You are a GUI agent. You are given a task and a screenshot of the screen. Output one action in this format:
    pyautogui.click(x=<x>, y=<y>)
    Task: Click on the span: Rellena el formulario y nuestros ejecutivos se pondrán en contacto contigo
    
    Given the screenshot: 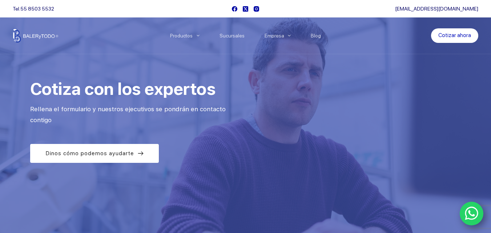 What is the action you would take?
    pyautogui.click(x=129, y=114)
    